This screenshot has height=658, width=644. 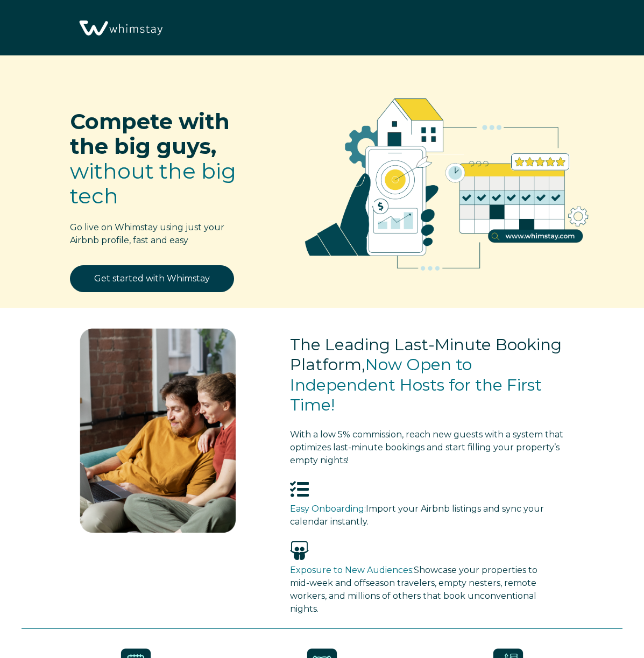 What do you see at coordinates (417, 515) in the screenshot?
I see `span: Import your Airbnb listings and sync your calendar instantly.` at bounding box center [417, 515].